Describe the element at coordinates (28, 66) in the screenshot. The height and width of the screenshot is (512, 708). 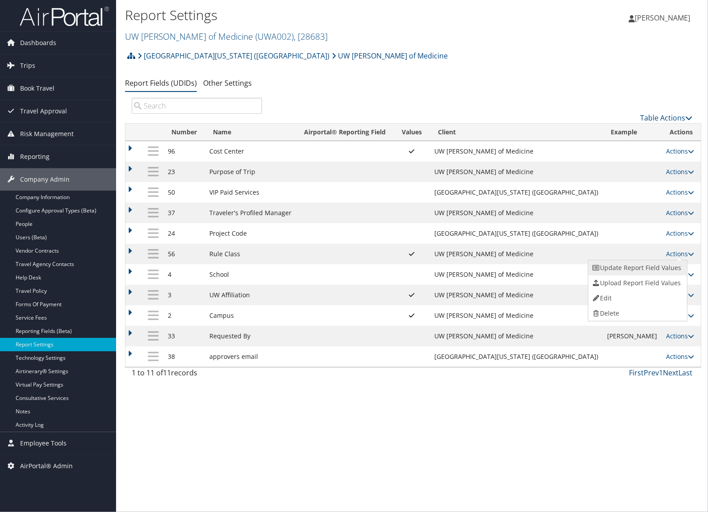
I see `span: Trips` at that location.